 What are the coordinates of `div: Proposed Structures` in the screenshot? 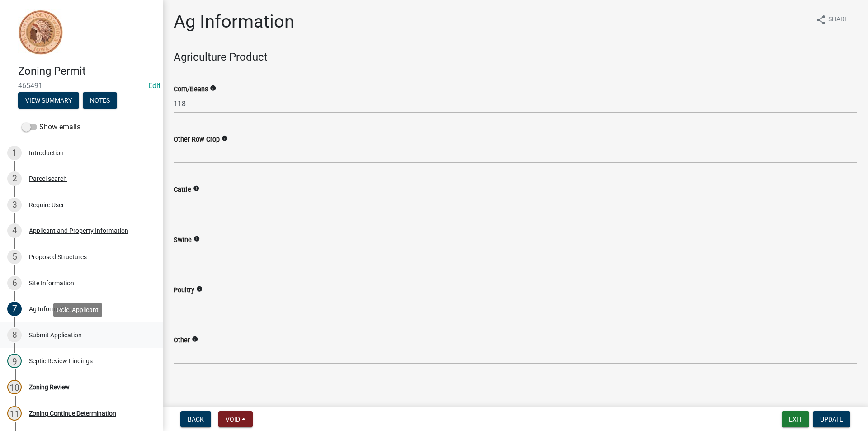 It's located at (58, 257).